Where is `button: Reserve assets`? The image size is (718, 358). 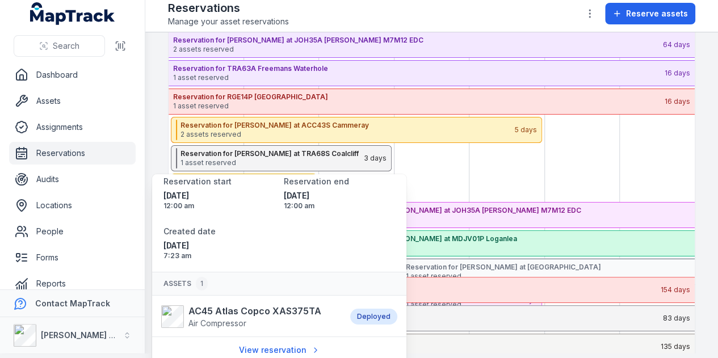 button: Reserve assets is located at coordinates (650, 14).